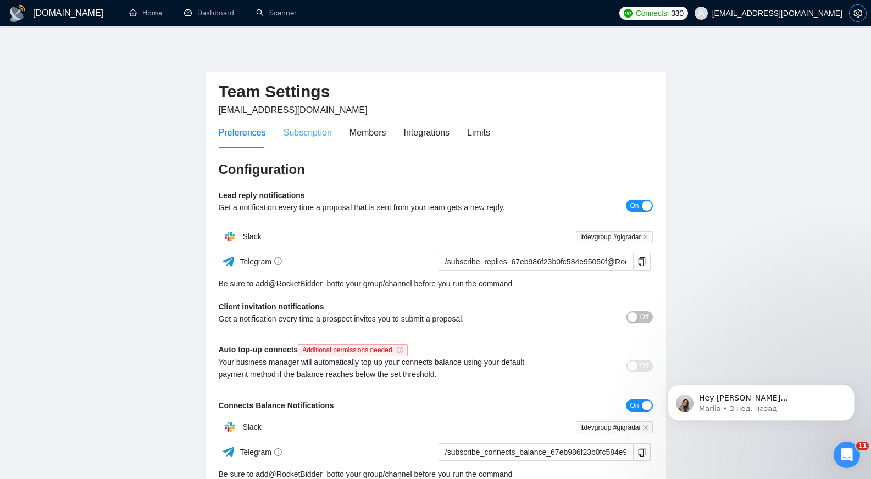 The image size is (871, 479). What do you see at coordinates (677, 13) in the screenshot?
I see `span: 330` at bounding box center [677, 13].